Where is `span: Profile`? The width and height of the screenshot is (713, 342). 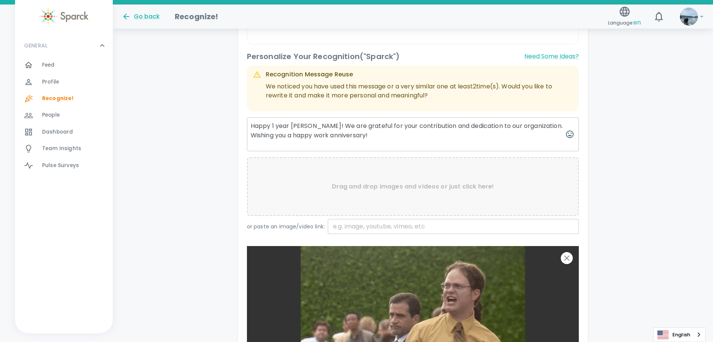
span: Profile is located at coordinates (50, 82).